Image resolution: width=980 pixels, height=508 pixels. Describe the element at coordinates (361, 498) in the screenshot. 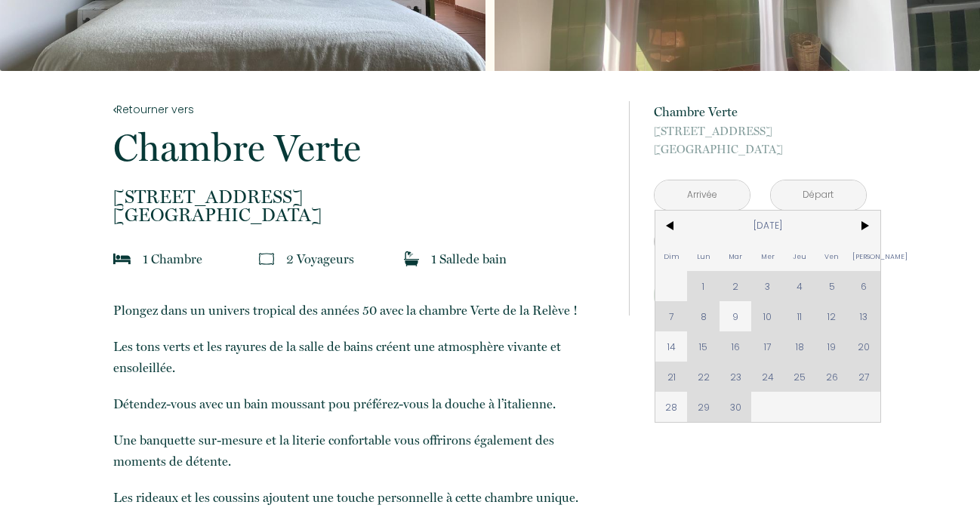

I see `p: Les rideaux et les coussins ajoutent une touche personnelle à cette chambre unique.​` at that location.